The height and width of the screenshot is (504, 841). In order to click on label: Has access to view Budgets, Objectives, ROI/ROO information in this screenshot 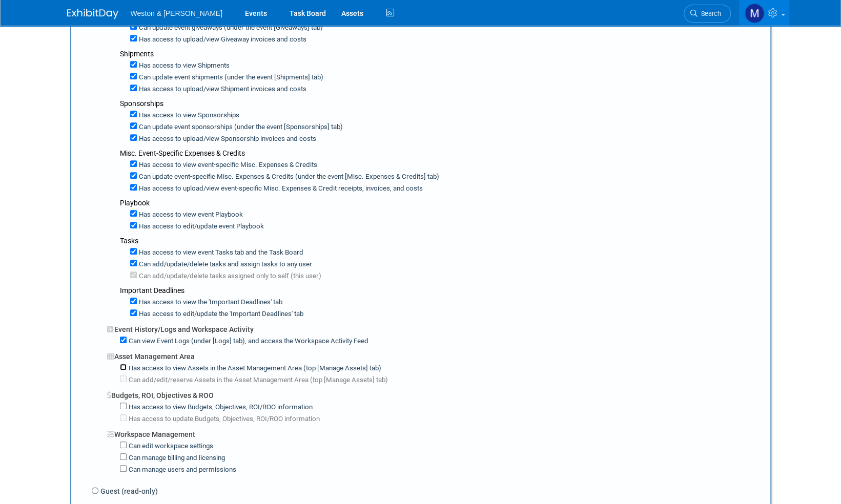, I will do `click(219, 407)`.